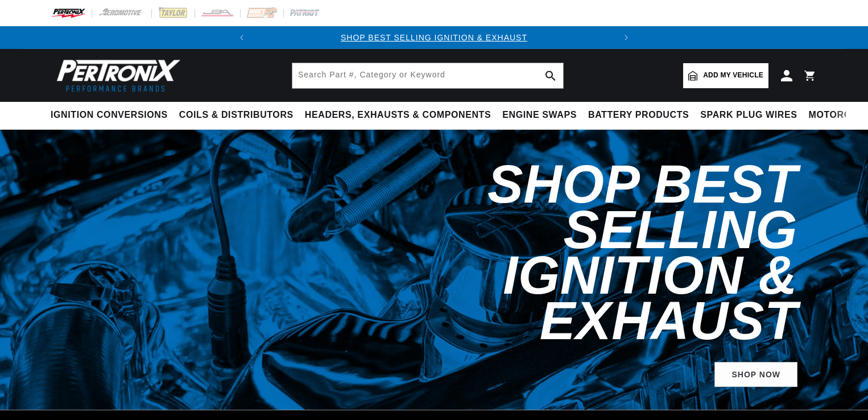  What do you see at coordinates (540, 115) in the screenshot?
I see `span: Engine Swaps` at bounding box center [540, 115].